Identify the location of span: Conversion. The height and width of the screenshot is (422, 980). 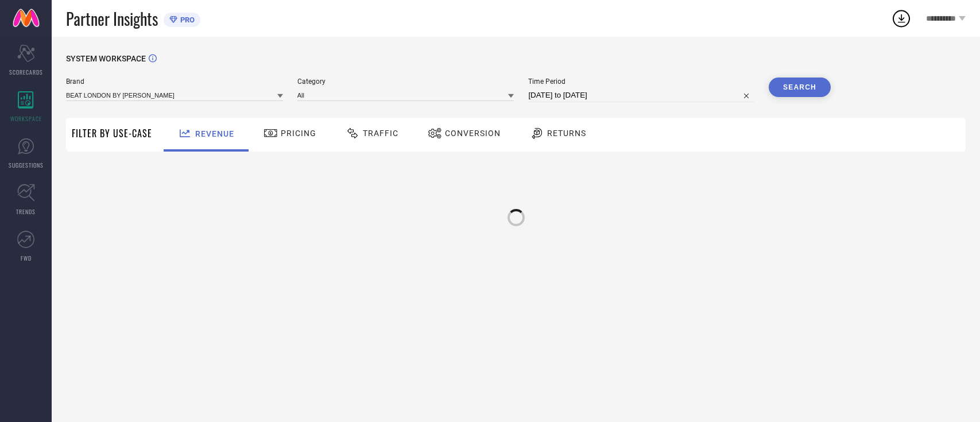
(472, 133).